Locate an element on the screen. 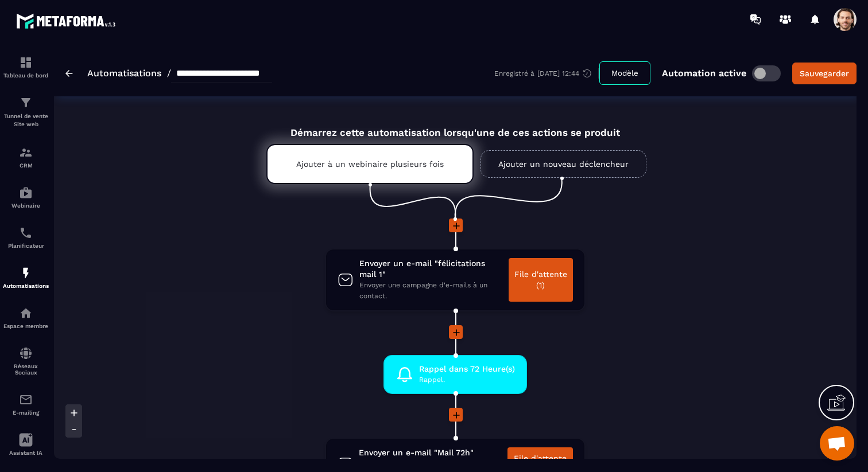  p: Ajouter à un webinaire plusieurs fois is located at coordinates (370, 164).